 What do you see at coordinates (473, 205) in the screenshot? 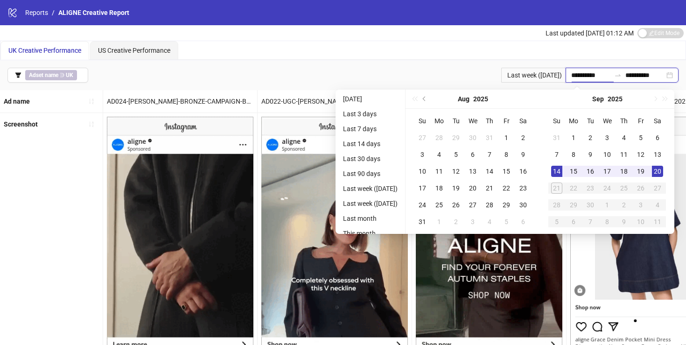
I see `td: 2025-08-27` at bounding box center [473, 205].